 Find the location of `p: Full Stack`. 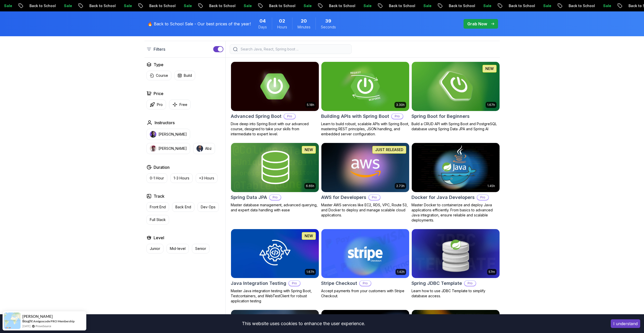

p: Full Stack is located at coordinates (157, 220).